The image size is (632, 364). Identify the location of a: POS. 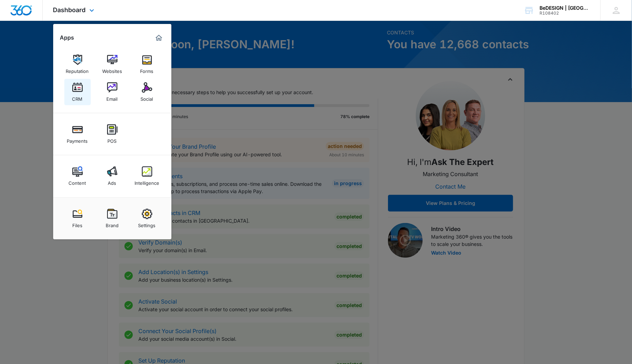
(112, 134).